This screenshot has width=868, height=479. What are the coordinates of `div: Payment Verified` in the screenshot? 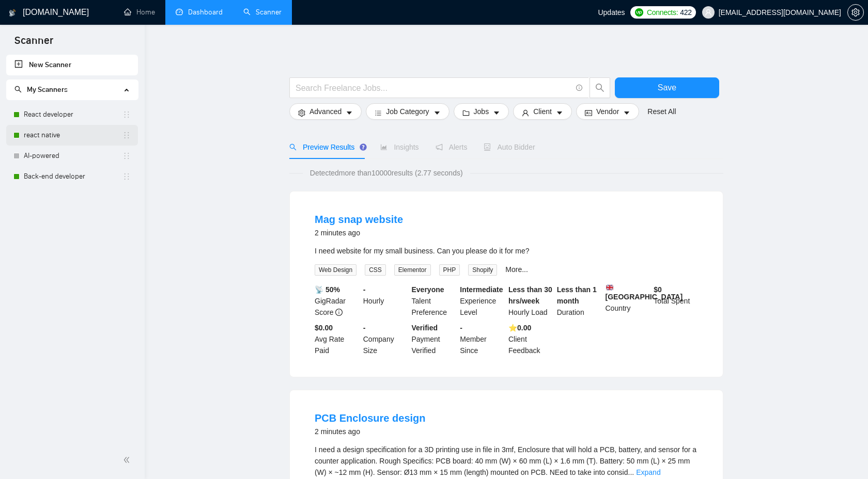 It's located at (434, 339).